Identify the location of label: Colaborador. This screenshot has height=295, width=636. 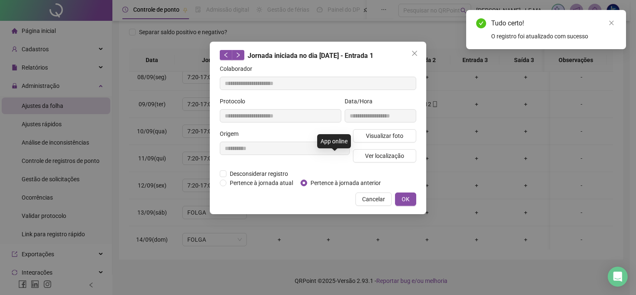
(239, 69).